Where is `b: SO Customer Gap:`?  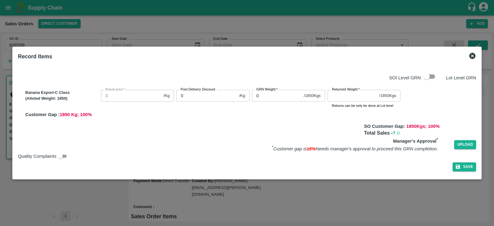
b: SO Customer Gap: is located at coordinates (384, 126).